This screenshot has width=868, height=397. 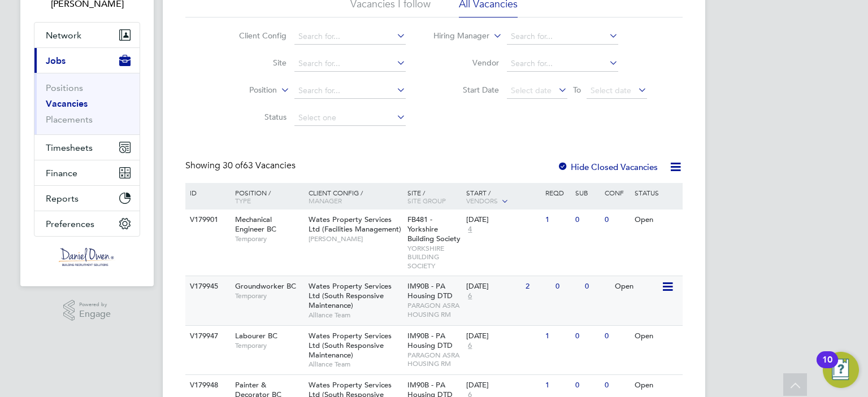 What do you see at coordinates (840, 369) in the screenshot?
I see `button: Open Resource Center, 10 new notifications` at bounding box center [840, 369].